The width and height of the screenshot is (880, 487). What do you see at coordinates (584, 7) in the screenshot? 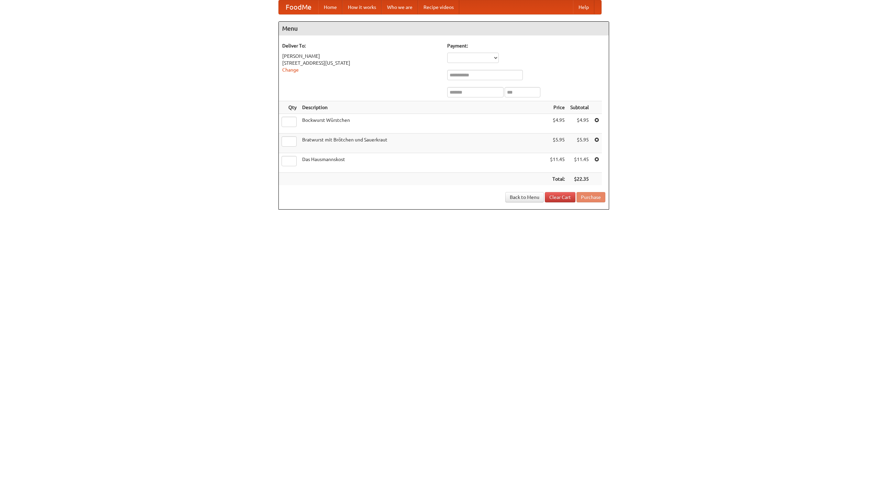
I see `a: Help` at bounding box center [584, 7].